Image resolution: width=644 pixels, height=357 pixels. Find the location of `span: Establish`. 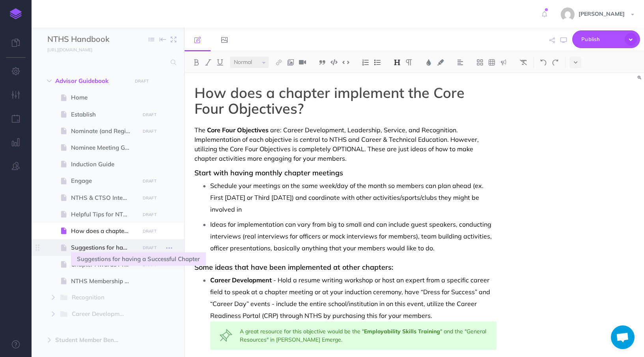

span: Establish is located at coordinates (104, 114).